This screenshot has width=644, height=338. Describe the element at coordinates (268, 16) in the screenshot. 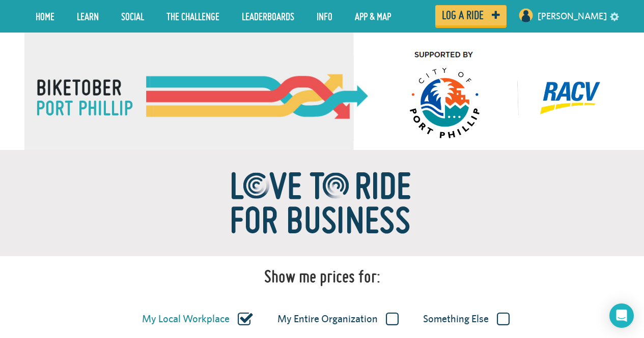

I see `a: Leaderboards` at that location.